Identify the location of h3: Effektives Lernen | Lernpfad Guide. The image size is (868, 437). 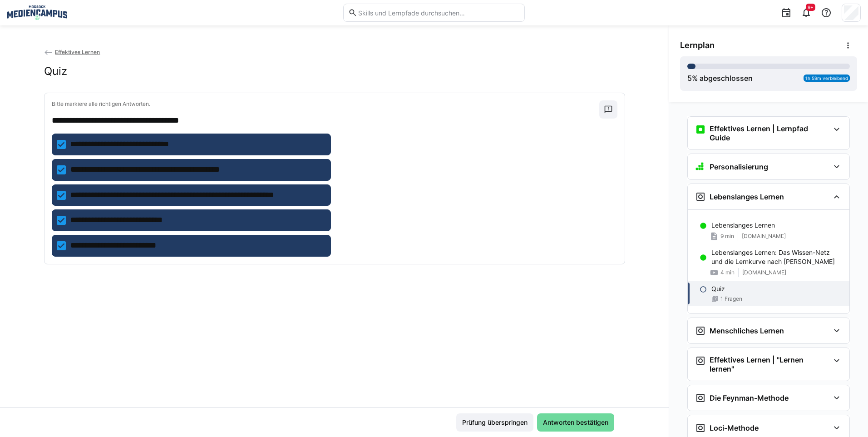
(769, 133).